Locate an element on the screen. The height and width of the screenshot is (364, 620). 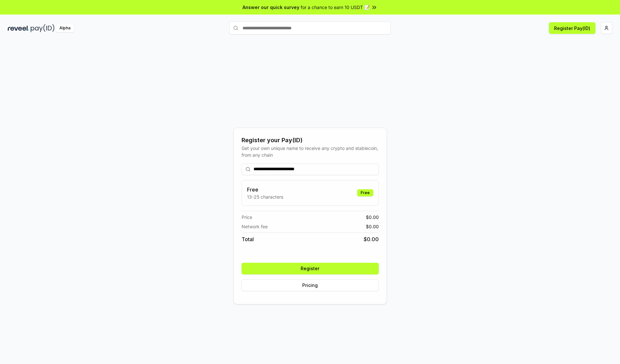
span: Price is located at coordinates (246, 217).